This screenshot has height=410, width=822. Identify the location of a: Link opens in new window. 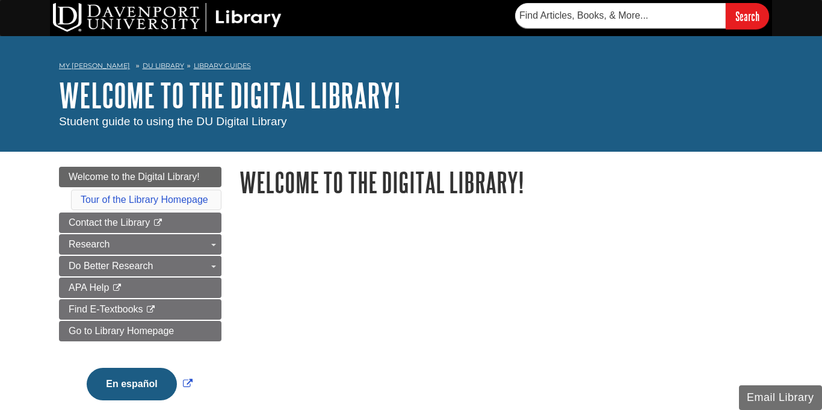
(139, 383).